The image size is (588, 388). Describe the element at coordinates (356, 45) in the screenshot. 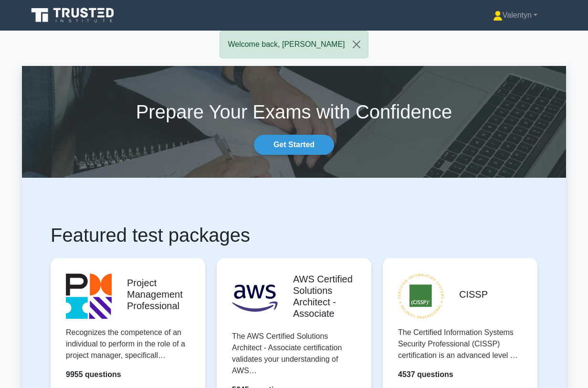

I see `button: Close` at that location.